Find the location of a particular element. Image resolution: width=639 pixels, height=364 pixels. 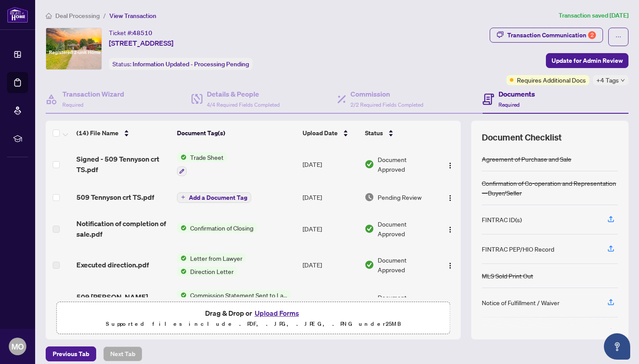

button: Next Tab is located at coordinates (122, 354).